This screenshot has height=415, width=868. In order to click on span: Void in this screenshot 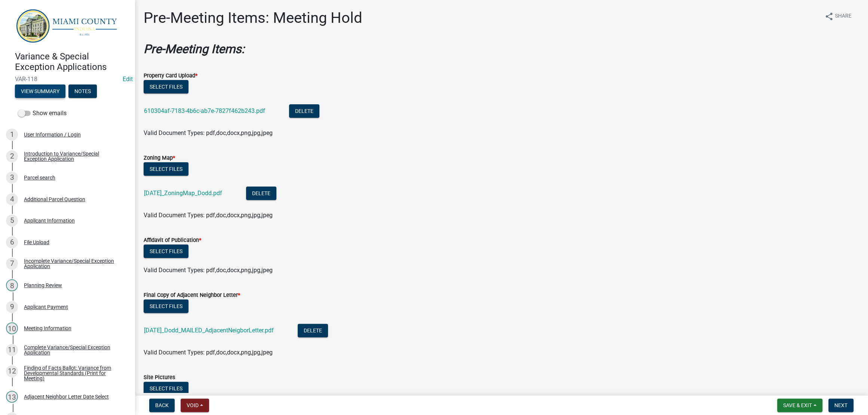, I will do `click(192, 405)`.